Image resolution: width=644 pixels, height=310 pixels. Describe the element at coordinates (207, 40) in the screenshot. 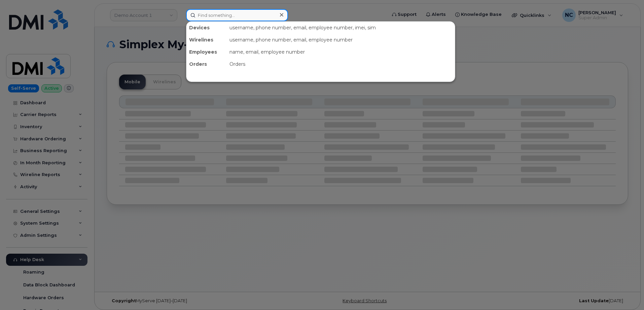

I see `div: Wirelines` at that location.